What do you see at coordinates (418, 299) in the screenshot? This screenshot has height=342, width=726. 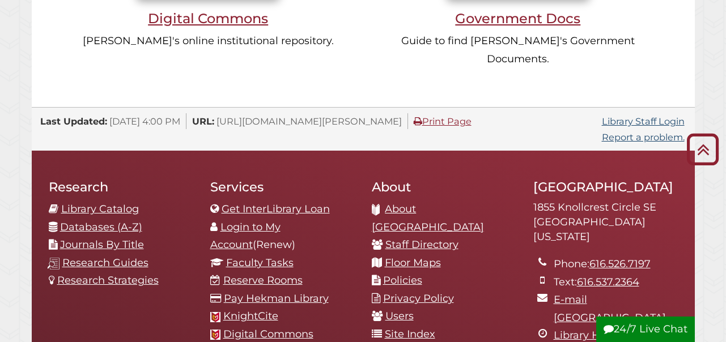 I see `a: Privacy Policy` at bounding box center [418, 299].